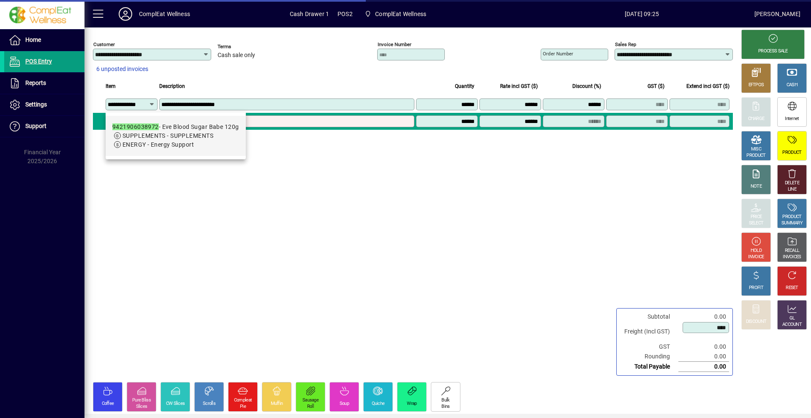 This screenshot has width=811, height=418. Describe the element at coordinates (650, 357) in the screenshot. I see `td: Rounding` at that location.